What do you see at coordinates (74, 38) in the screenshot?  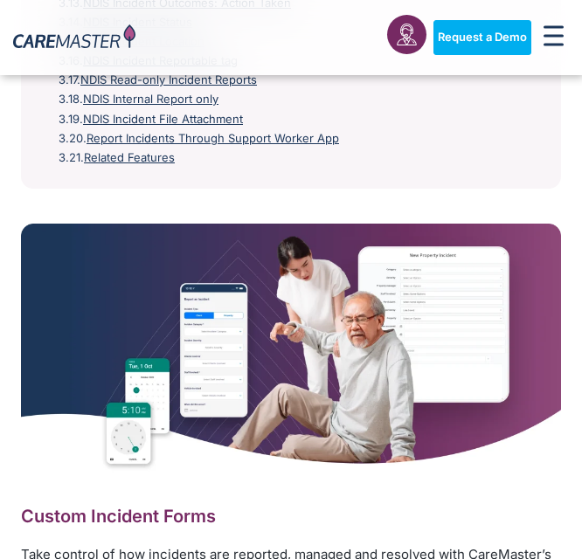 I see `img: CareMaster Logo` at bounding box center [74, 38].